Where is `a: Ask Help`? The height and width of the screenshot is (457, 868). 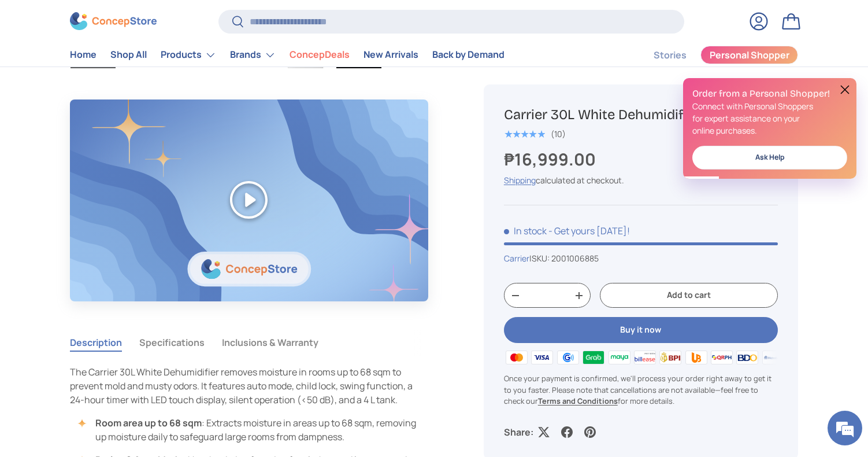 a: Ask Help is located at coordinates (770, 157).